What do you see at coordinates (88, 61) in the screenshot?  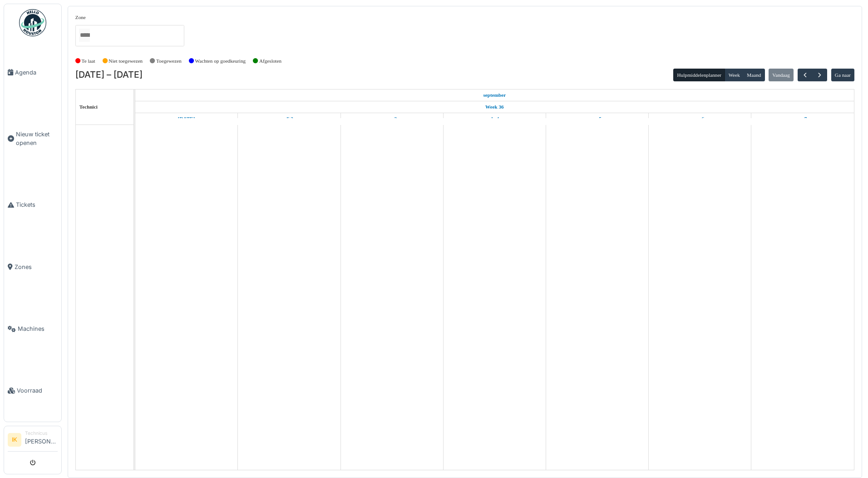 I see `label: Te laat` at bounding box center [88, 61].